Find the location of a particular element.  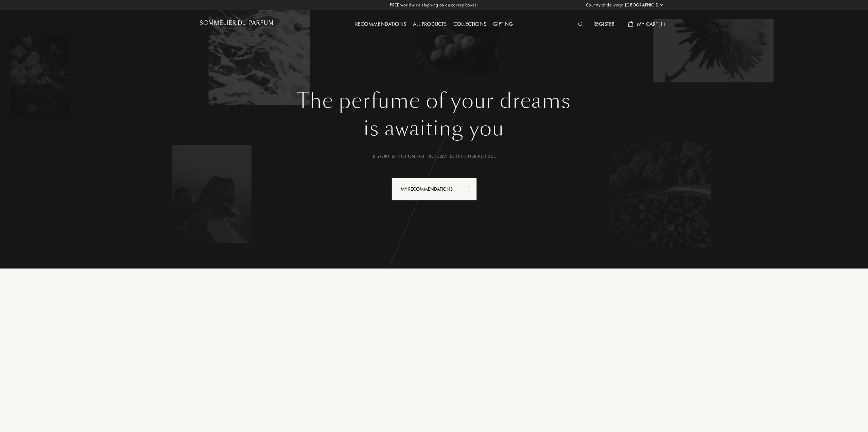

a: My Recommendationsanimation is located at coordinates (434, 189).